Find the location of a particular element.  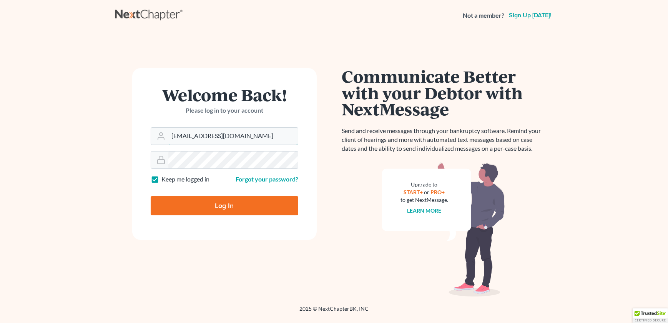

img: nextmessage_bg-59042aed3d76b12b5cd301f8e5b87938c9018125f34e5fa2b7a6b67550977c72.svg is located at coordinates (443, 229).